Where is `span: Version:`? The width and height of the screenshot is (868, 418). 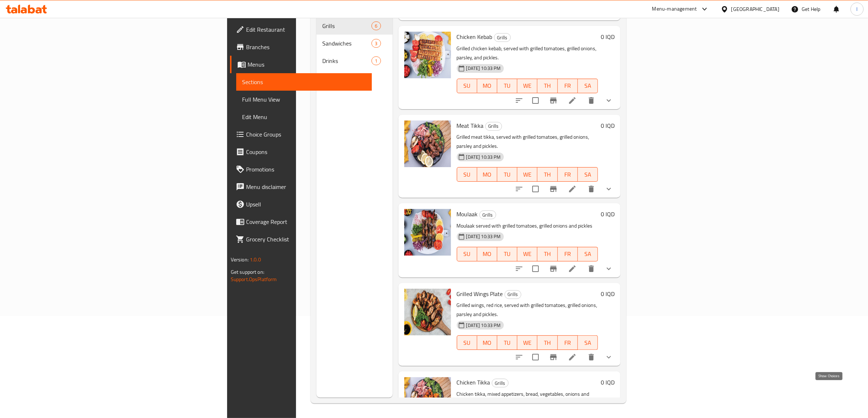
span: Version: is located at coordinates (240, 260).